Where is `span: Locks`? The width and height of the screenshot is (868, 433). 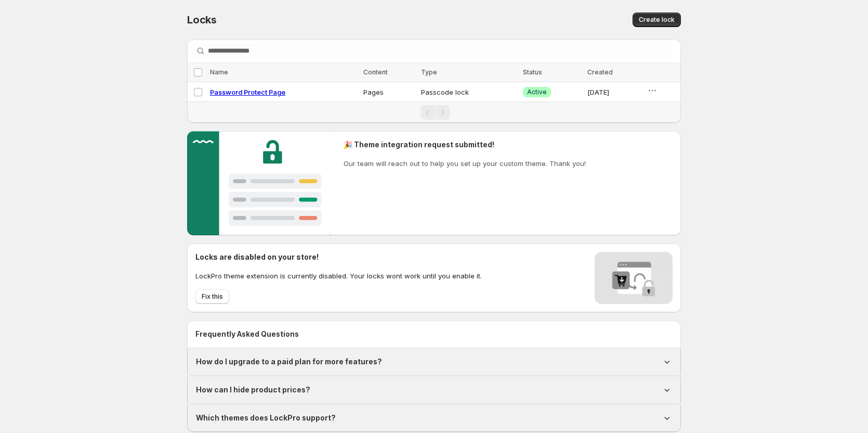 span: Locks is located at coordinates (202, 20).